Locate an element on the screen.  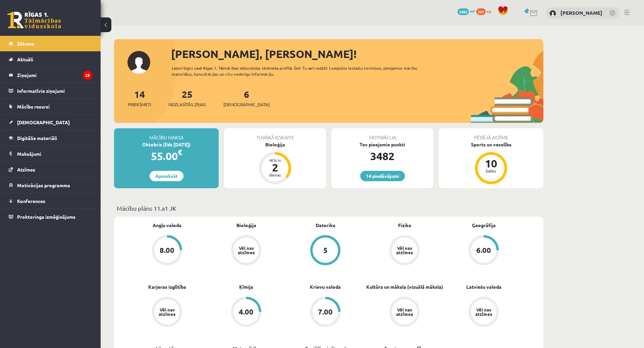
a: 25Neizlasītās ziņas is located at coordinates (187, 98).